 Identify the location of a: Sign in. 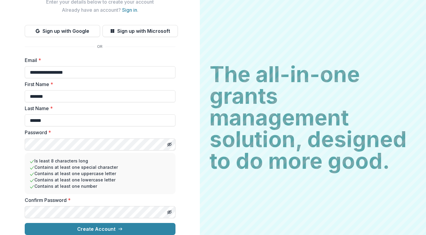
(130, 10).